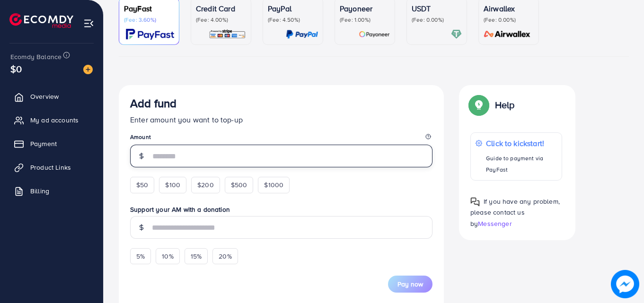 The height and width of the screenshot is (303, 644). I want to click on span: $50, so click(142, 185).